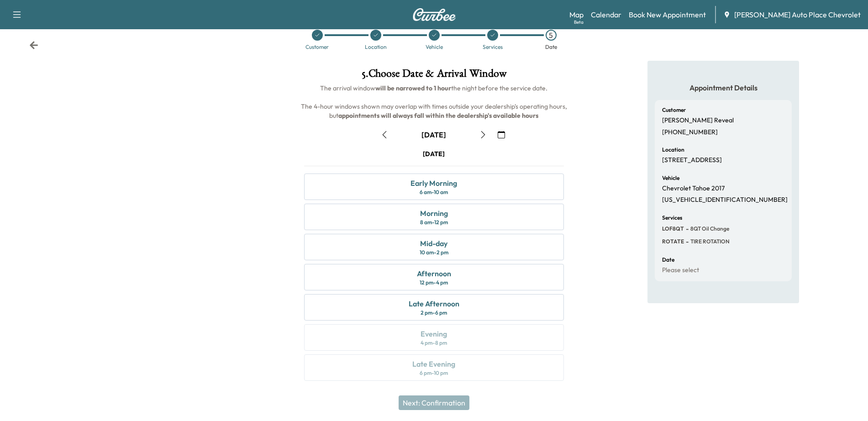 This screenshot has width=868, height=421. Describe the element at coordinates (673, 229) in the screenshot. I see `span: LOF8QT` at that location.